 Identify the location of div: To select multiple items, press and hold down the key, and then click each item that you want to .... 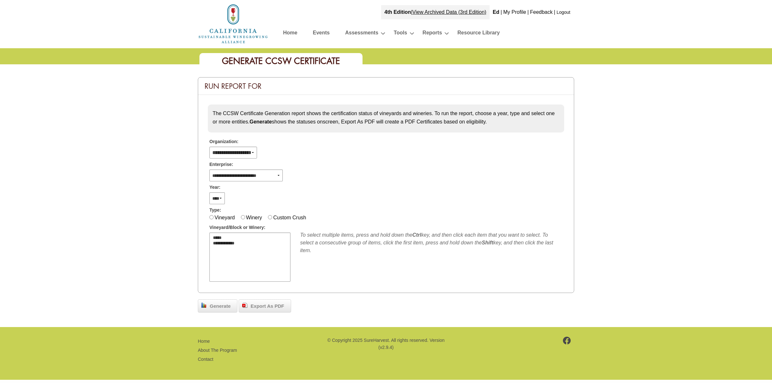
(432, 243).